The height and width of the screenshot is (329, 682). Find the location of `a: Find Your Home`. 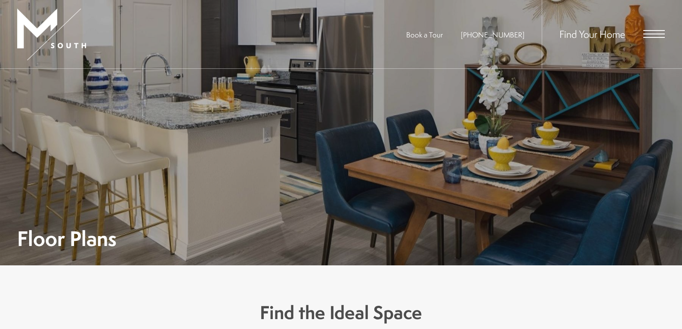

a: Find Your Home is located at coordinates (592, 34).